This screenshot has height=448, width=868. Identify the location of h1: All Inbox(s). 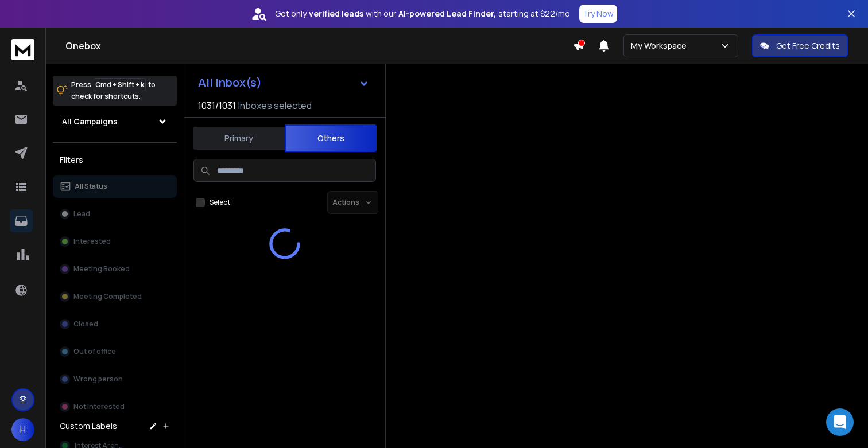
(229, 83).